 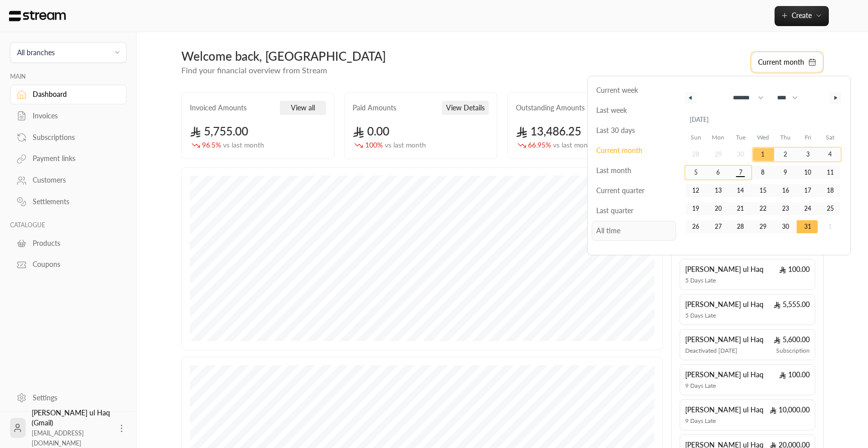 I want to click on div: Coupons, so click(x=73, y=265).